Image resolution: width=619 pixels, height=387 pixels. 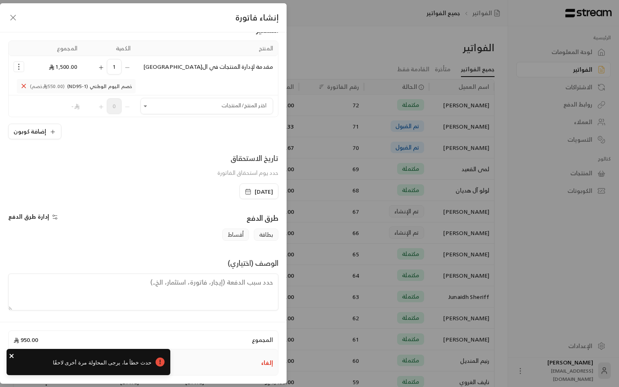 I want to click on span: 950.00, so click(x=26, y=340).